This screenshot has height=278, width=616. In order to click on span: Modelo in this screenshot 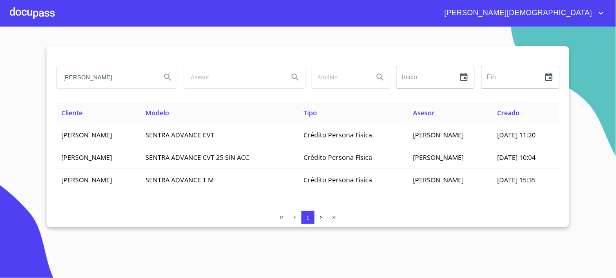, I will do `click(157, 113)`.